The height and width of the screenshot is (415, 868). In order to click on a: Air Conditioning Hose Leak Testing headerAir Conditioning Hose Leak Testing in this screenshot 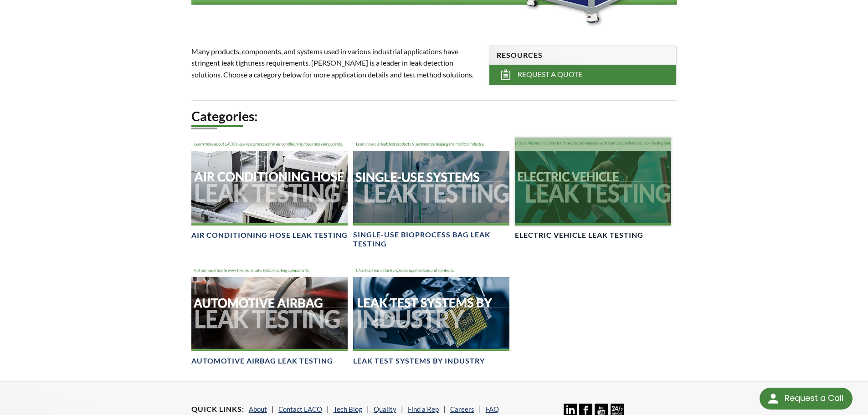, I will do `click(269, 189)`.